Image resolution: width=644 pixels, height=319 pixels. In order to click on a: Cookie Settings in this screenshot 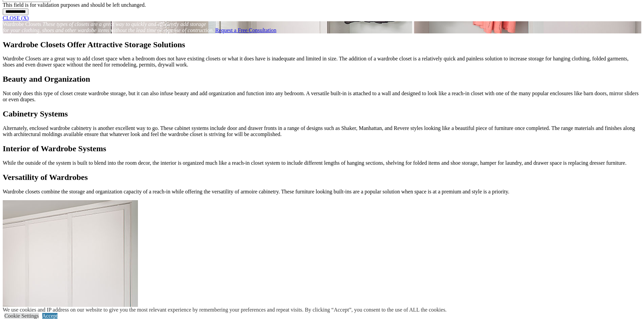, I will do `click(22, 316)`.